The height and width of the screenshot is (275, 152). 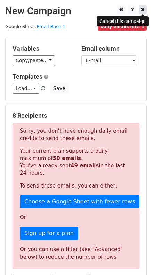 I want to click on p: To send these emails, you can either:, so click(x=76, y=186).